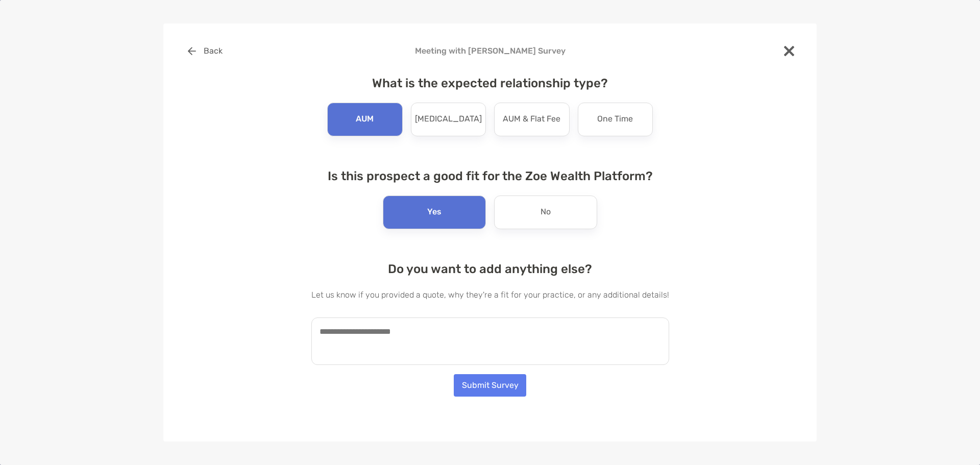  I want to click on h4: What is the expected relationship type?, so click(490, 83).